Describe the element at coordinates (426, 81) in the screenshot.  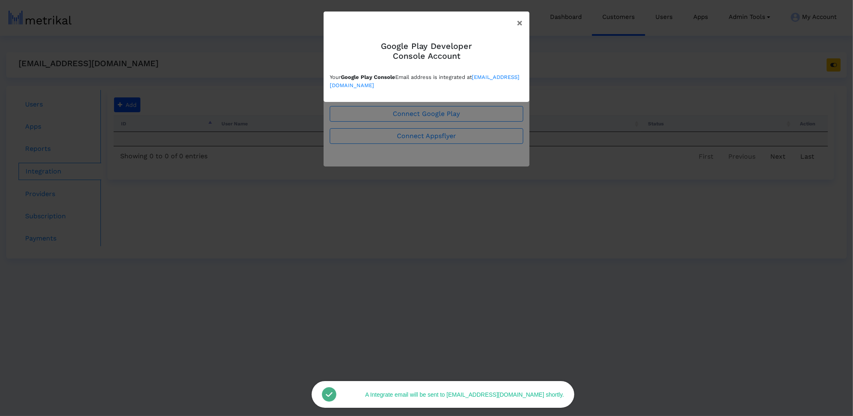
I see `p: Your Email address is integrated at` at that location.